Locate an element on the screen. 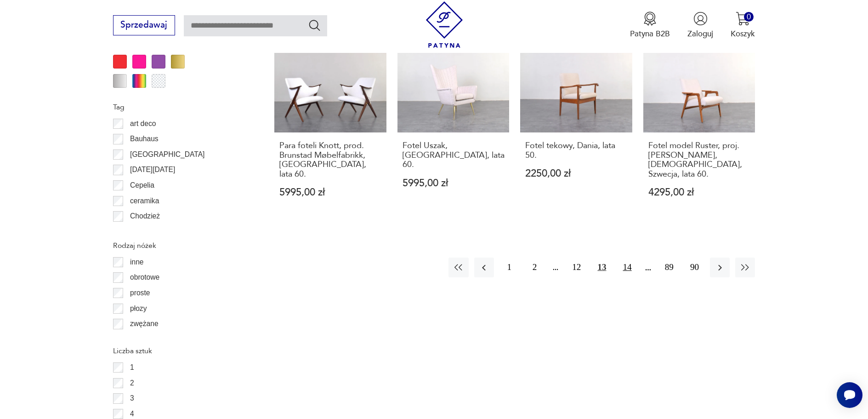  p: 1 is located at coordinates (132, 367).